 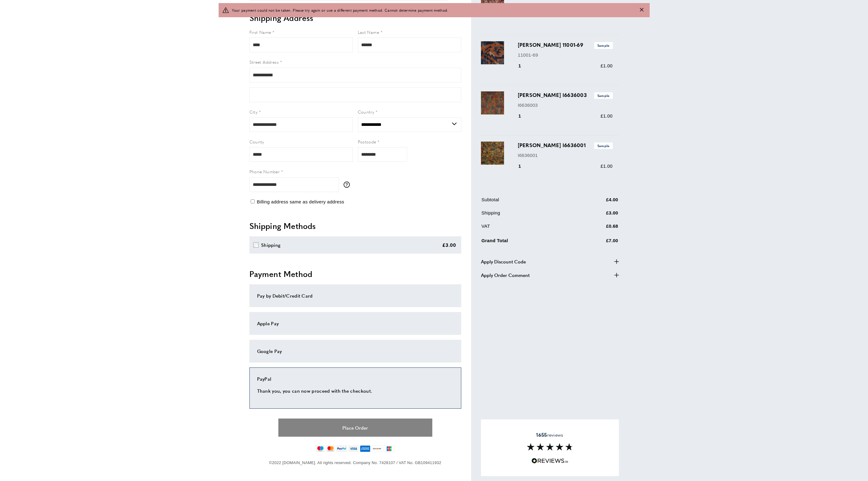 I want to click on img: paypal, so click(x=342, y=449).